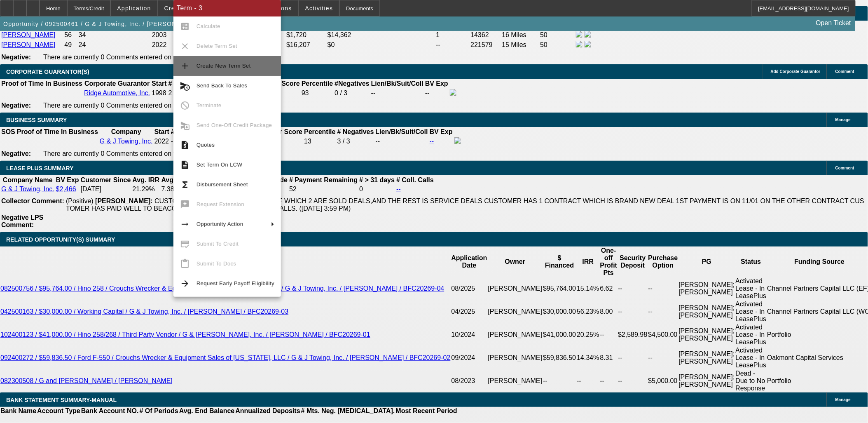 Image resolution: width=868 pixels, height=423 pixels. I want to click on th: Owner, so click(516, 262).